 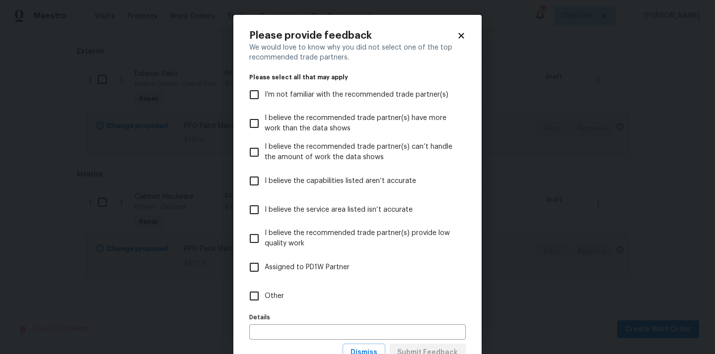 I want to click on span: Assigned to PD1W Partner, so click(x=307, y=267).